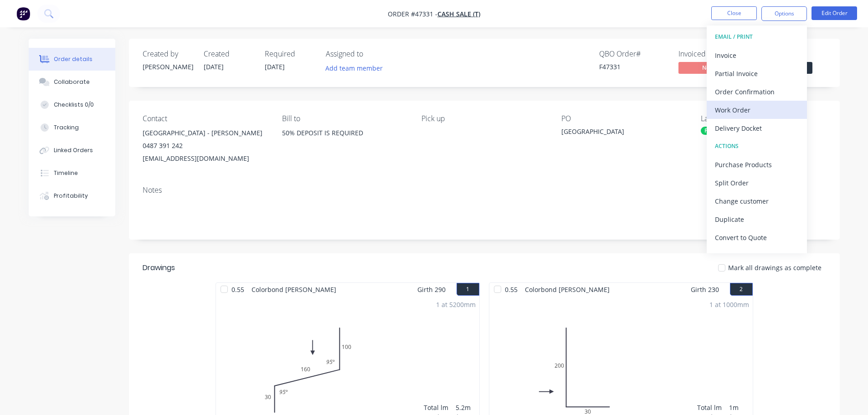  Describe the element at coordinates (484, 119) in the screenshot. I see `div: Pick up` at that location.